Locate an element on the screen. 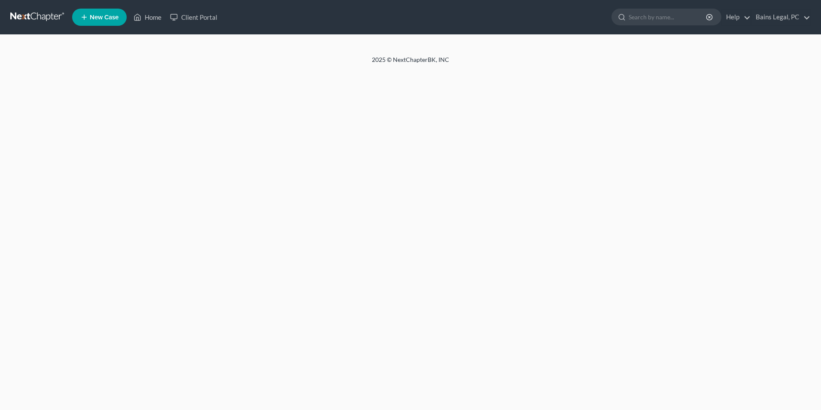 The image size is (821, 410). a: Bains Legal, PC is located at coordinates (781, 17).